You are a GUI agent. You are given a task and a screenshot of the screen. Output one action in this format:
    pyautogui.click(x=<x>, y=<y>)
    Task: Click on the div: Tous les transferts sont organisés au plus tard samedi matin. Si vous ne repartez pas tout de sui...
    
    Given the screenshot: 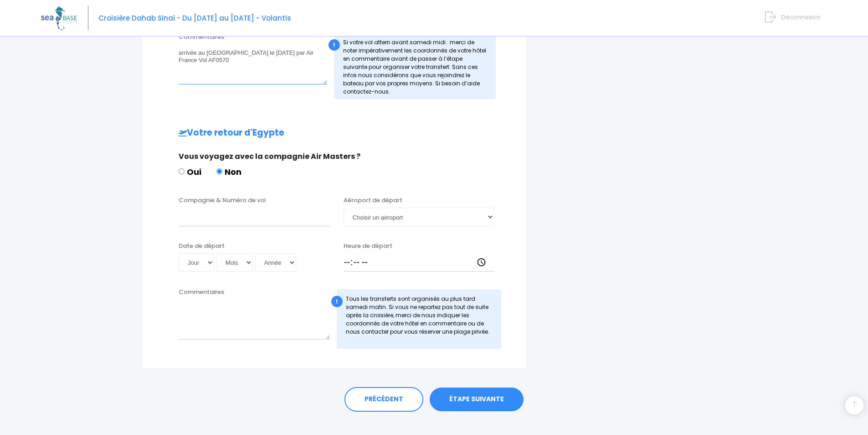 What is the action you would take?
    pyautogui.click(x=419, y=319)
    